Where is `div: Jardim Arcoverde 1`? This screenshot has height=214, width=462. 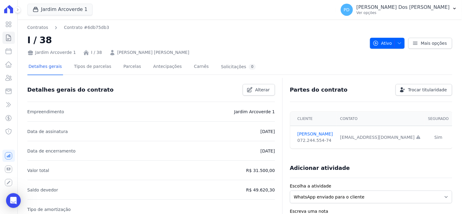 div: Jardim Arcoverde 1 is located at coordinates (52, 52).